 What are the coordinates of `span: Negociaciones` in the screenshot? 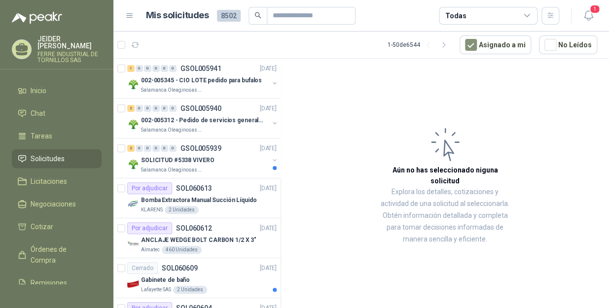 It's located at (53, 204).